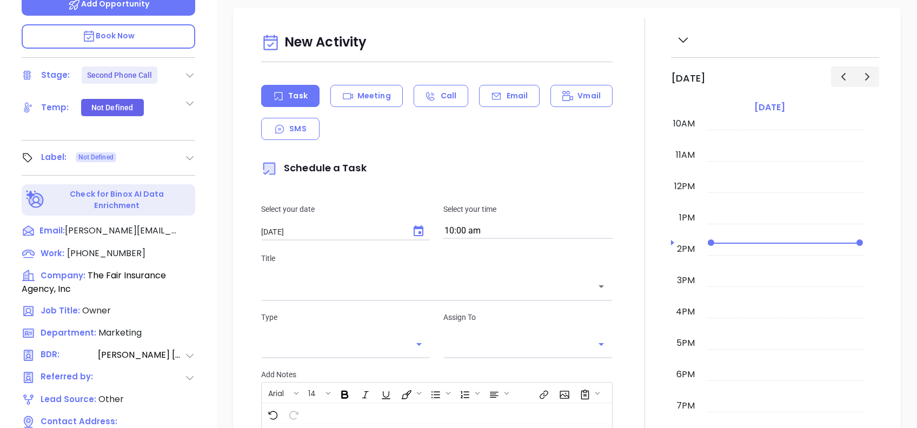  I want to click on span: Fill color or set the text color, so click(410, 393).